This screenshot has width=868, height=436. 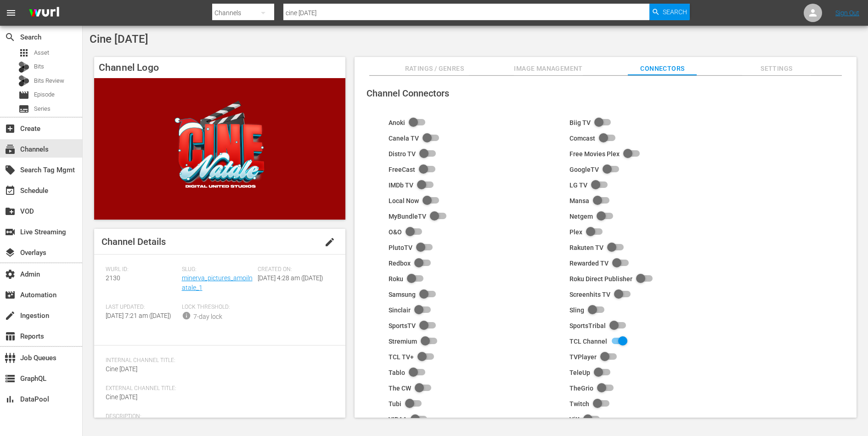 I want to click on span: Image Management, so click(x=548, y=68).